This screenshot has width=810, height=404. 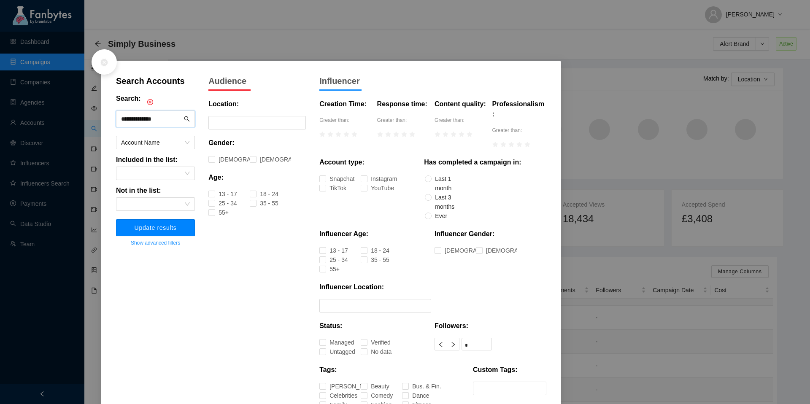 What do you see at coordinates (128, 99) in the screenshot?
I see `p: Search:` at bounding box center [128, 99].